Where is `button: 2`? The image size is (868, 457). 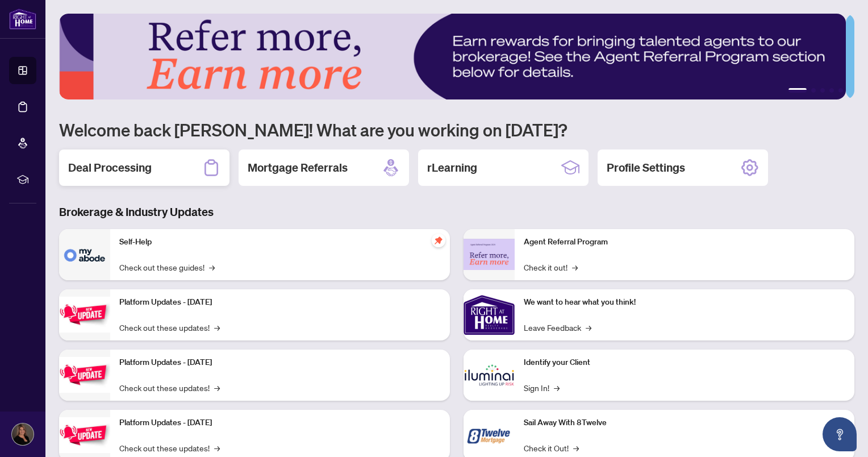 button: 2 is located at coordinates (813, 91).